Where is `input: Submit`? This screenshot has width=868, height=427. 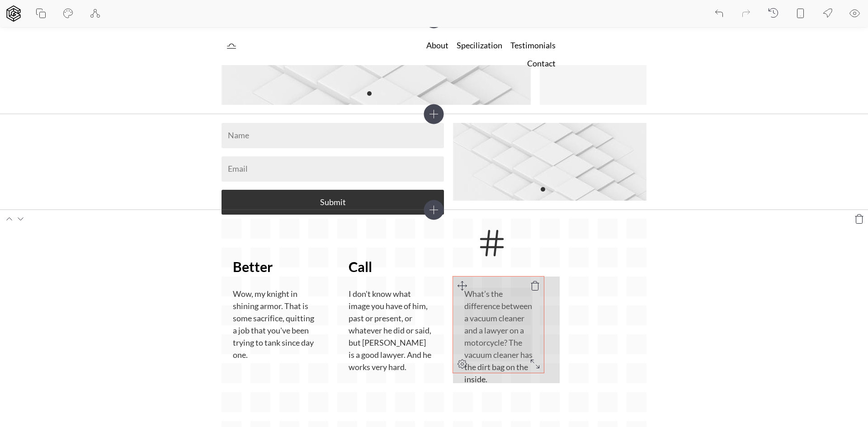 input: Submit is located at coordinates (333, 203).